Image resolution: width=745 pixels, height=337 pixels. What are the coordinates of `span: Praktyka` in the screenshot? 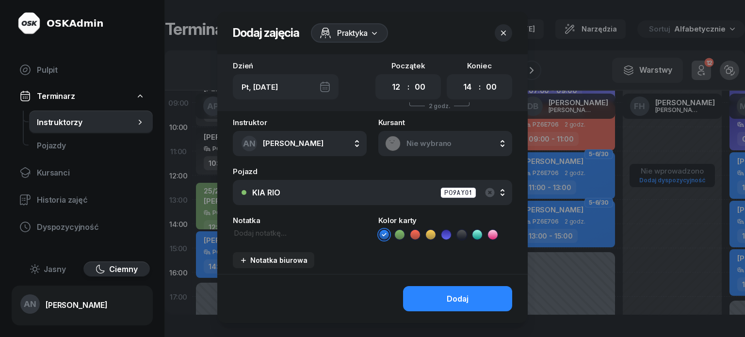 It's located at (352, 33).